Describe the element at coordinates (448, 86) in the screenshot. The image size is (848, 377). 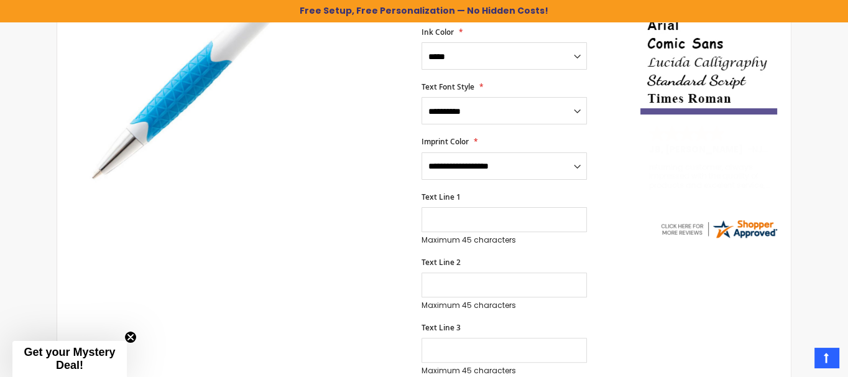
I see `span: Text Font Style` at that location.